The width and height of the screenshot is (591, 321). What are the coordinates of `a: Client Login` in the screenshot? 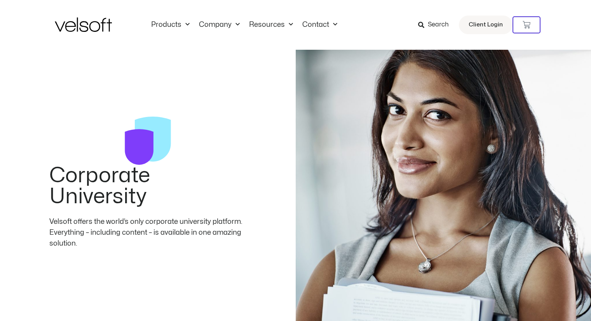 It's located at (485, 25).